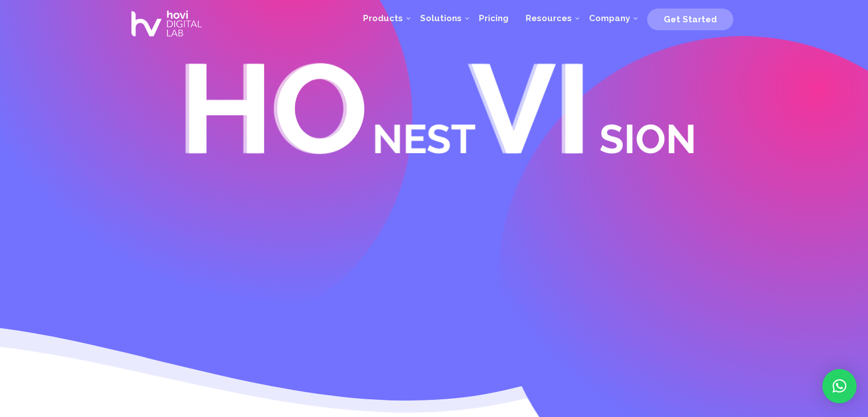 The height and width of the screenshot is (417, 868). Describe the element at coordinates (690, 19) in the screenshot. I see `a: Get Started` at that location.